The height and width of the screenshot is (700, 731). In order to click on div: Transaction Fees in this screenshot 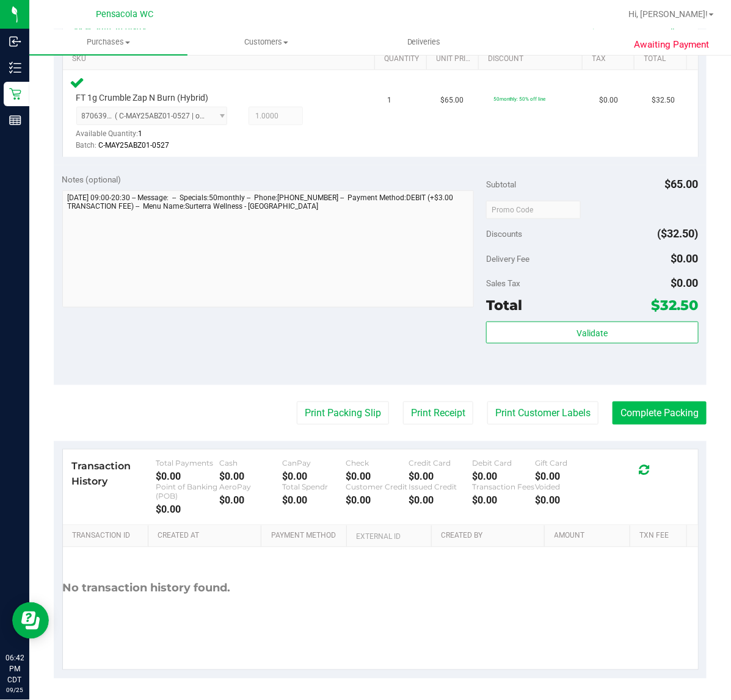, I will do `click(504, 487)`.